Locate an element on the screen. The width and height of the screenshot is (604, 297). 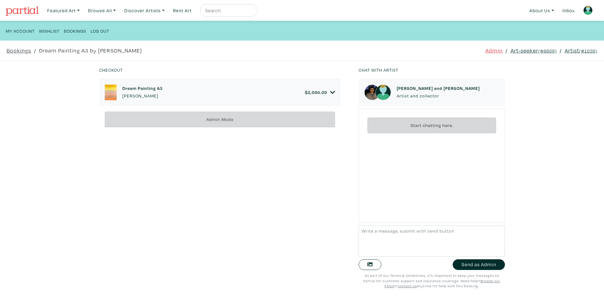
a: contact us is located at coordinates (407, 286).